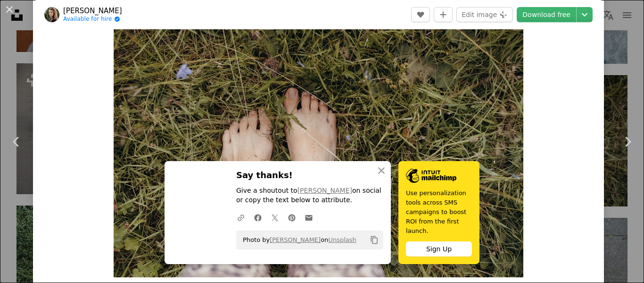  Describe the element at coordinates (485, 15) in the screenshot. I see `button: Edit image` at that location.